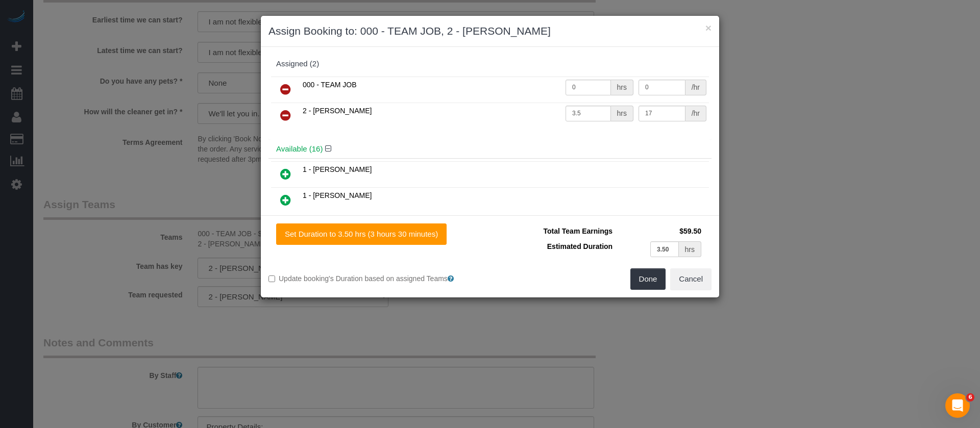 This screenshot has height=428, width=980. Describe the element at coordinates (272, 278) in the screenshot. I see `input: Update booking's Duration based on assigned Teams` at that location.